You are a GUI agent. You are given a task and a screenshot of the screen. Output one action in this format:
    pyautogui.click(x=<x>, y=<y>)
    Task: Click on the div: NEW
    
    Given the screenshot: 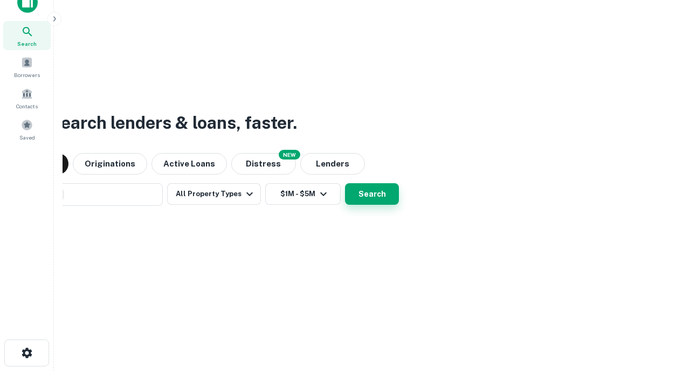 What is the action you would take?
    pyautogui.click(x=290, y=155)
    